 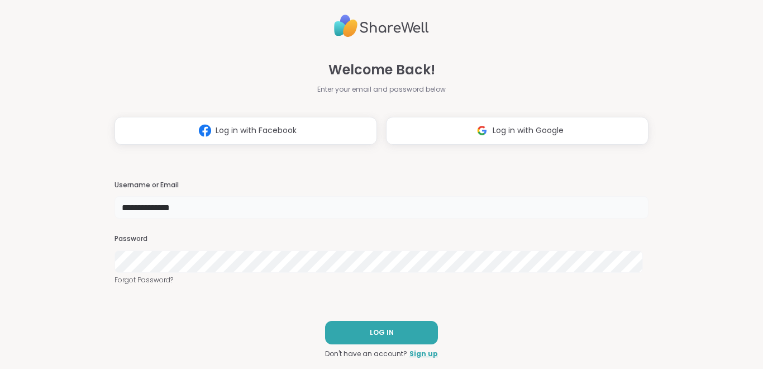 I want to click on span: Don't have an account?, so click(x=366, y=353).